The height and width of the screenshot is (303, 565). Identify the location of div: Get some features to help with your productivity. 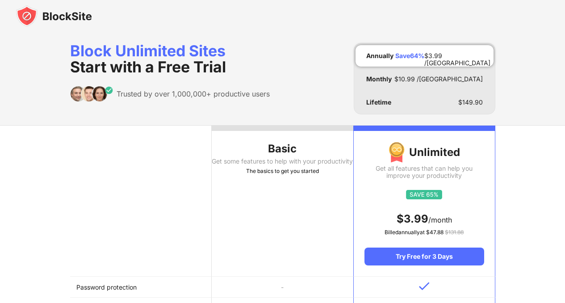
(282, 161).